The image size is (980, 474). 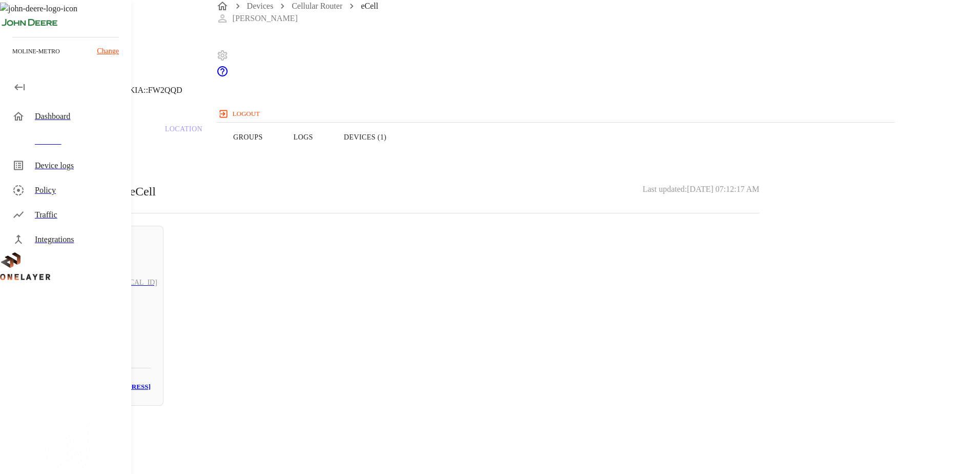 I want to click on a: Location, so click(x=184, y=137).